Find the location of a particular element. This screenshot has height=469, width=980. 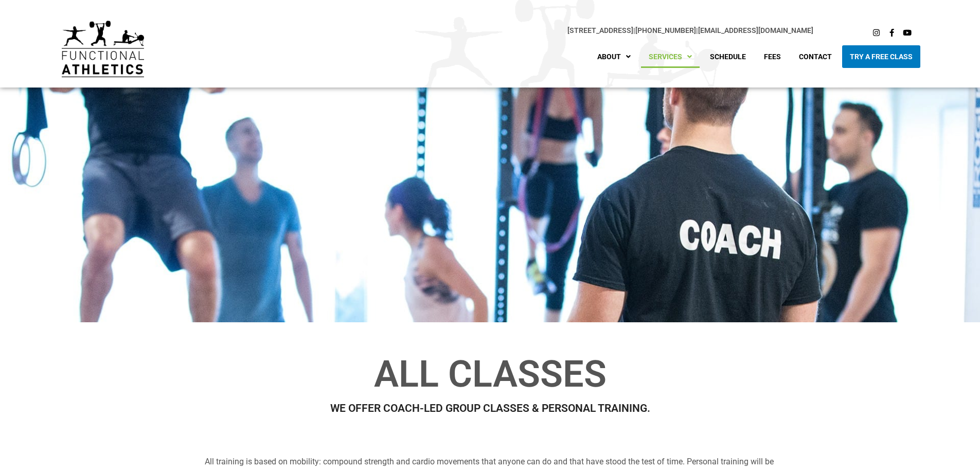

a: Schedule is located at coordinates (728, 57).